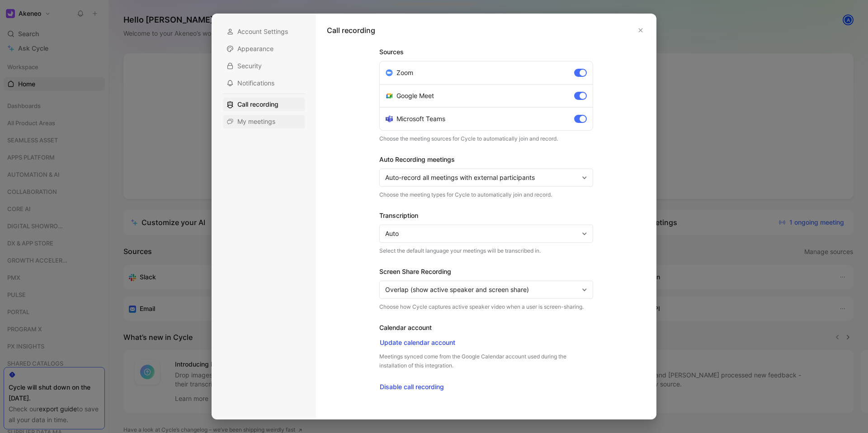 The width and height of the screenshot is (868, 433). Describe the element at coordinates (249, 66) in the screenshot. I see `span: Security` at that location.